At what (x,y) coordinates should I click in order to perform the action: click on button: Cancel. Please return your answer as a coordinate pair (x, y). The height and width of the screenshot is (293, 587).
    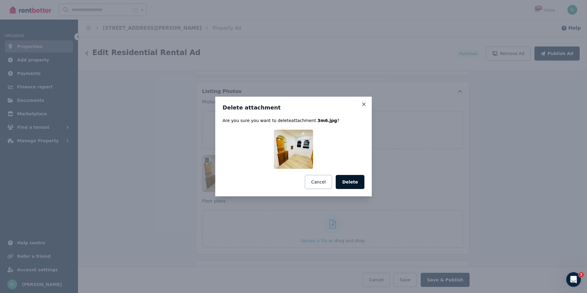
    Looking at the image, I should click on (318, 182).